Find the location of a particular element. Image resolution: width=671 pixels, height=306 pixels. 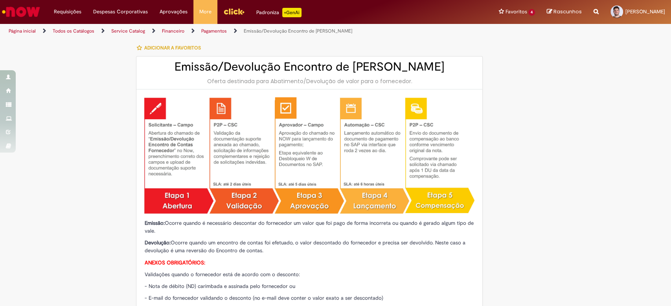

strong: Emissão: is located at coordinates (154, 223).